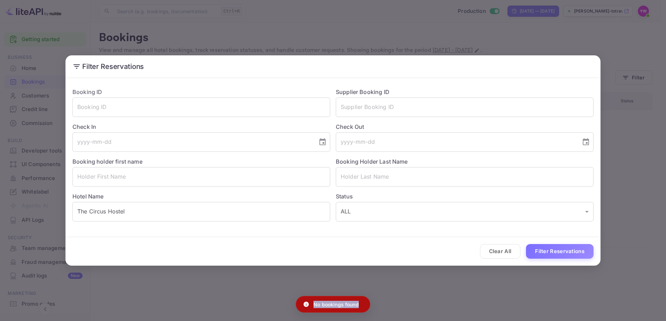 This screenshot has width=666, height=321. Describe the element at coordinates (560, 252) in the screenshot. I see `button: Filter Reservations` at that location.